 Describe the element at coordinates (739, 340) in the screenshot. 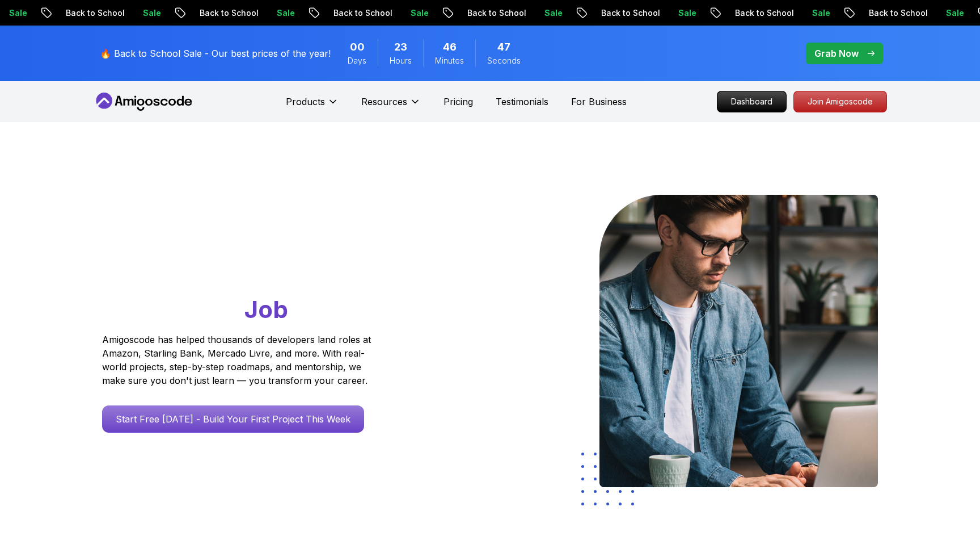

I see `img: hero` at that location.